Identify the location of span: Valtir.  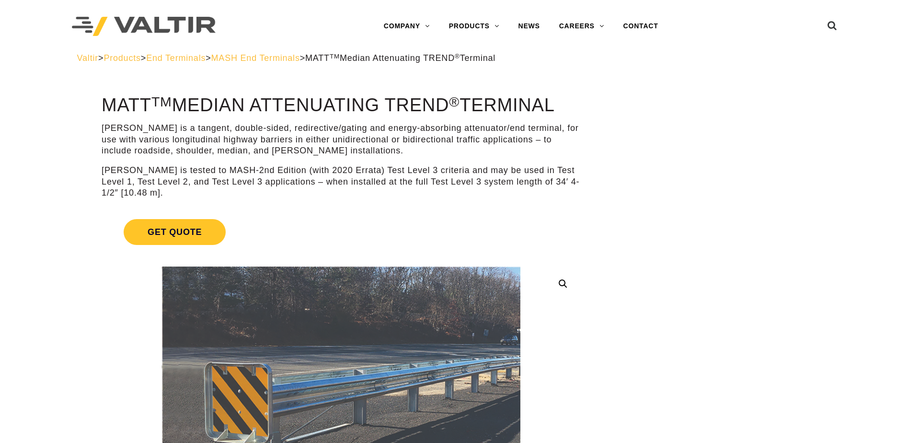
(88, 58).